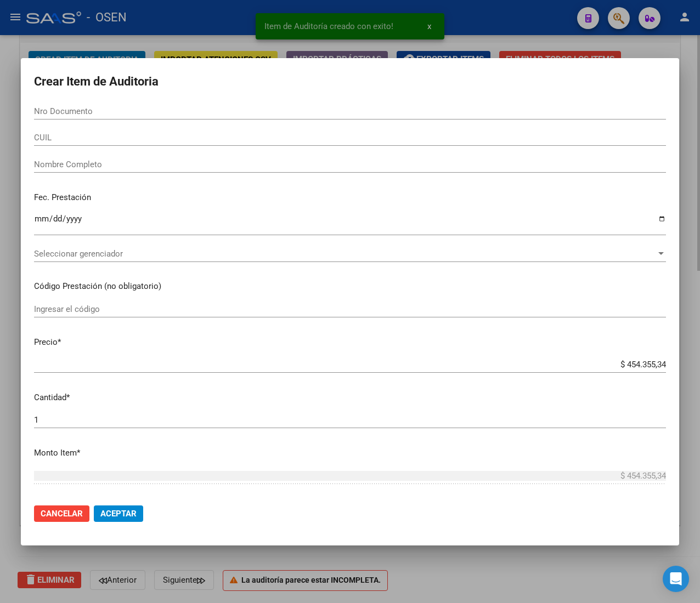 The image size is (700, 603). I want to click on h2: Crear Item de Auditoria, so click(350, 82).